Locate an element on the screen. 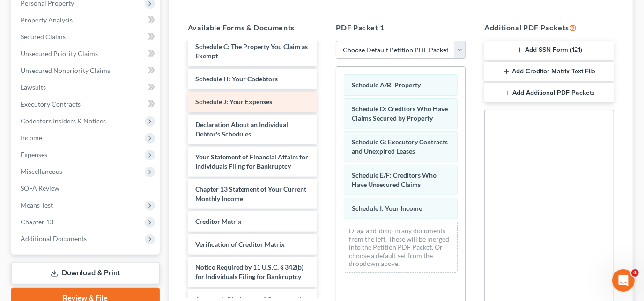 Image resolution: width=644 pixels, height=301 pixels. span: Your Statement of Financial Affairs for Individuals Filing for Bankruptcy is located at coordinates (252, 162).